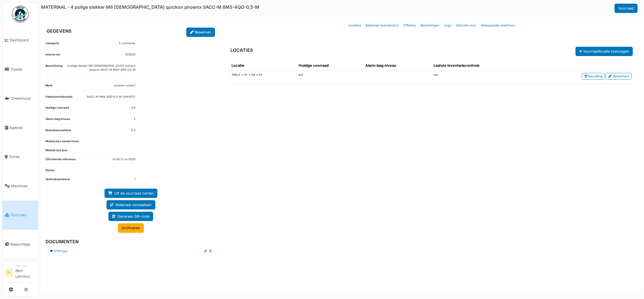 This screenshot has height=299, width=644. I want to click on dd: E connector, so click(128, 43).